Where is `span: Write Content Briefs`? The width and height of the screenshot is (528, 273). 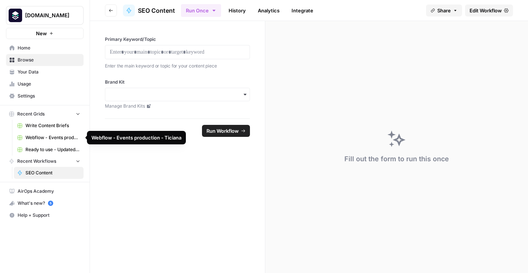 span: Write Content Briefs is located at coordinates (53, 126).